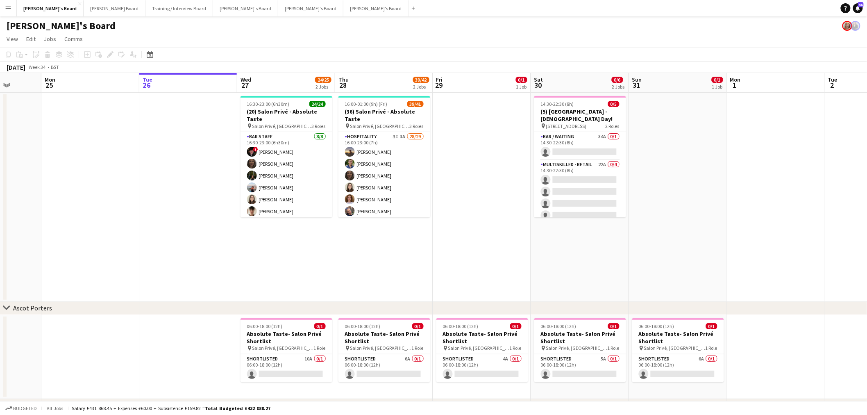 The image size is (867, 415). I want to click on span: 2 Roles, so click(613, 126).